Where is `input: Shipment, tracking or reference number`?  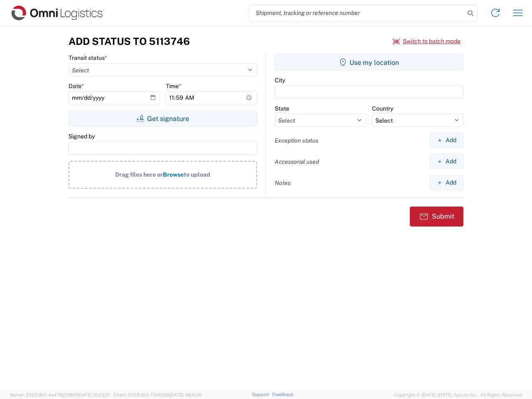 input: Shipment, tracking or reference number is located at coordinates (357, 13).